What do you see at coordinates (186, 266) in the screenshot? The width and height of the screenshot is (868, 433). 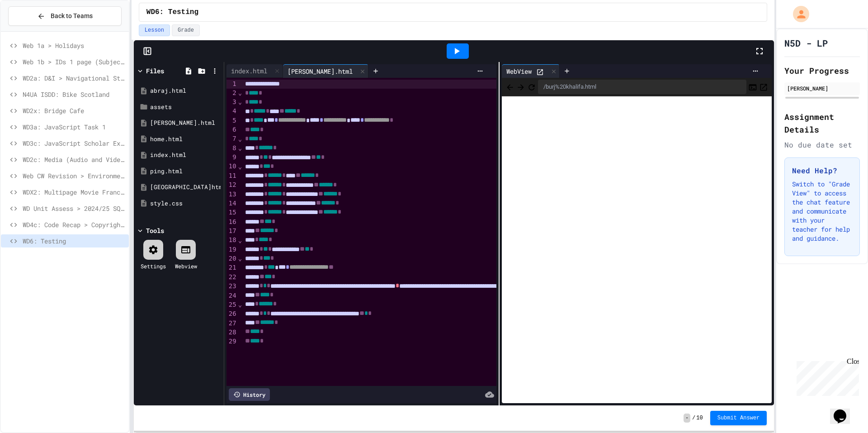 I see `div: Webview` at bounding box center [186, 266].